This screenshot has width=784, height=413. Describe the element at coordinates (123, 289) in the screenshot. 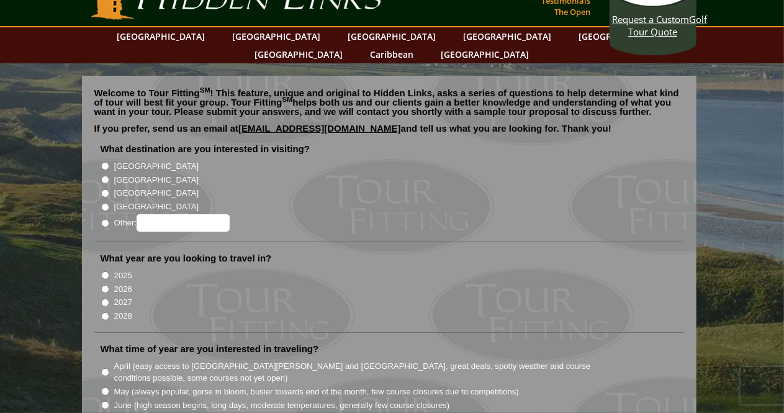

I see `label: 2026` at that location.